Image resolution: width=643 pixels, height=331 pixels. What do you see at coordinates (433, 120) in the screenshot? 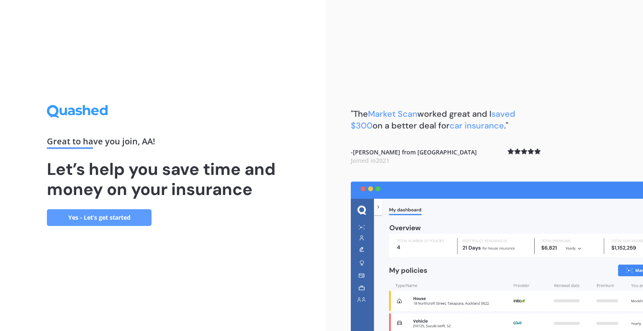
I see `b: "The worked great and I on a better deal for ."` at bounding box center [433, 120].